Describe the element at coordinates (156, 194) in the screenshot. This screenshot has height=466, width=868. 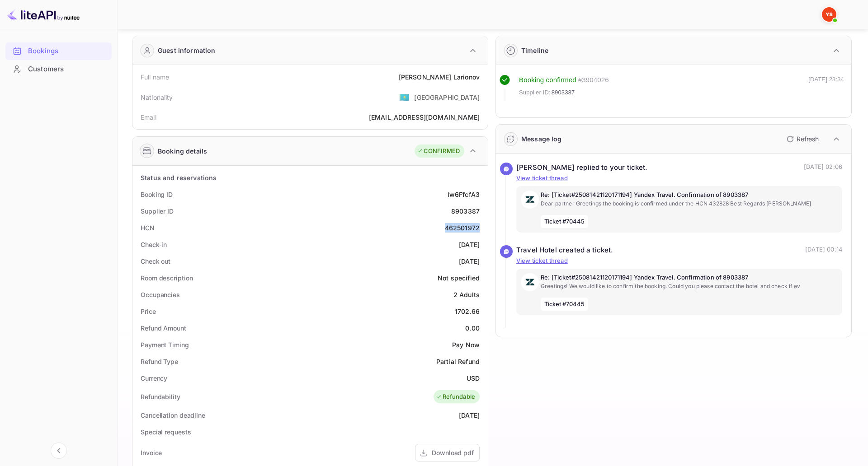
I see `div: Booking ID` at that location.